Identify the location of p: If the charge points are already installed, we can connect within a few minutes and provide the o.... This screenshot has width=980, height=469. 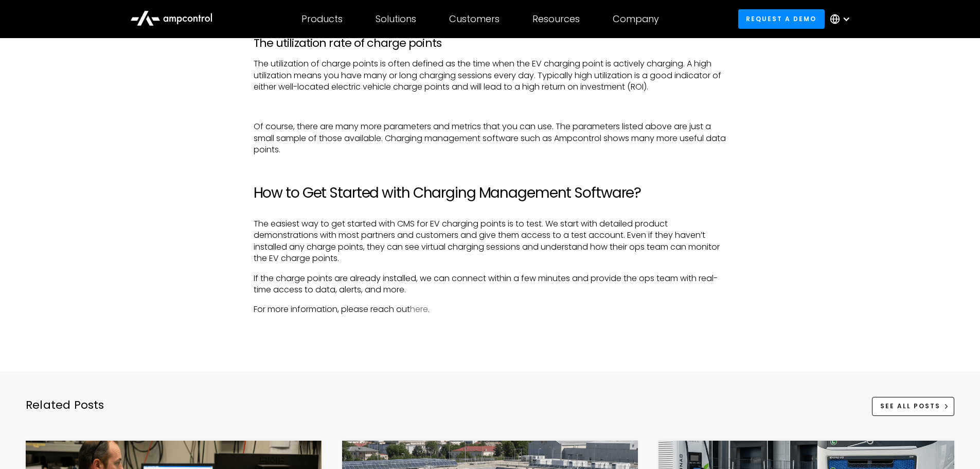
(490, 284).